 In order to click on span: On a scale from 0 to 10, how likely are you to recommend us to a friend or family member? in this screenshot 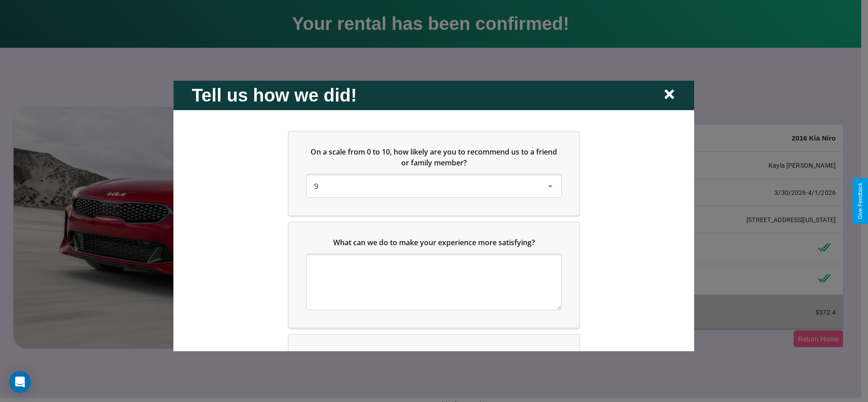, I will do `click(435, 157)`.